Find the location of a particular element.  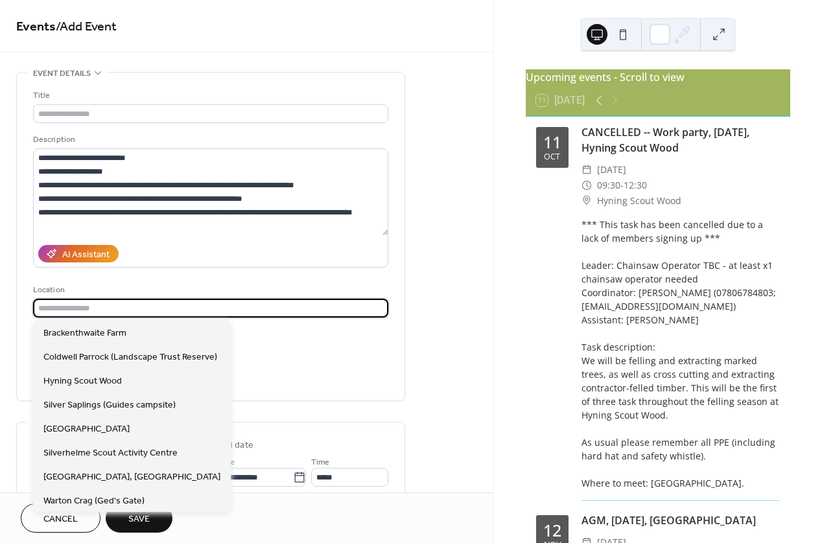

button: AI Assistant is located at coordinates (78, 254).